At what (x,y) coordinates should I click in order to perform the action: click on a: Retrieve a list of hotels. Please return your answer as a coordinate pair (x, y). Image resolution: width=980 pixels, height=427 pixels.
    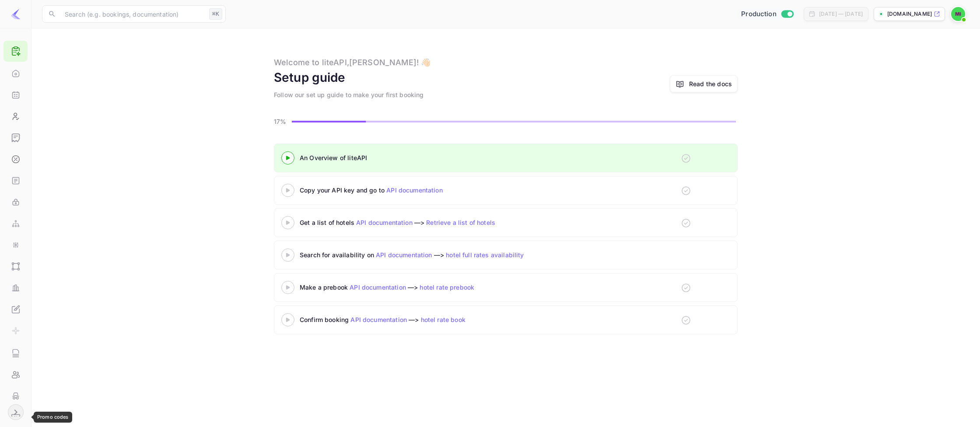
    Looking at the image, I should click on (460, 222).